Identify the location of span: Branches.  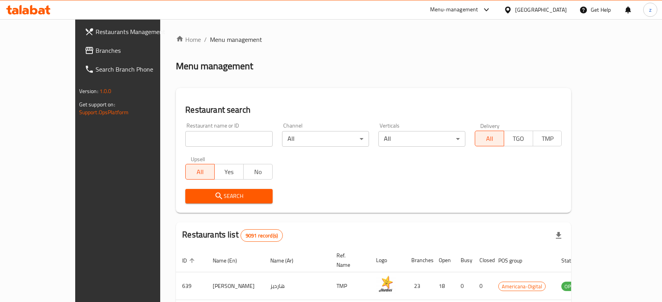
(137, 50).